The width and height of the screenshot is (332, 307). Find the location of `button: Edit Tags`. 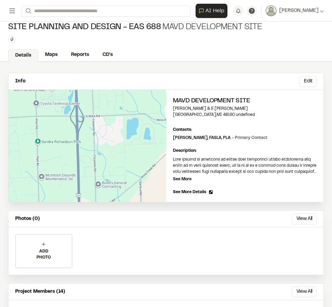

button: Edit Tags is located at coordinates (12, 39).